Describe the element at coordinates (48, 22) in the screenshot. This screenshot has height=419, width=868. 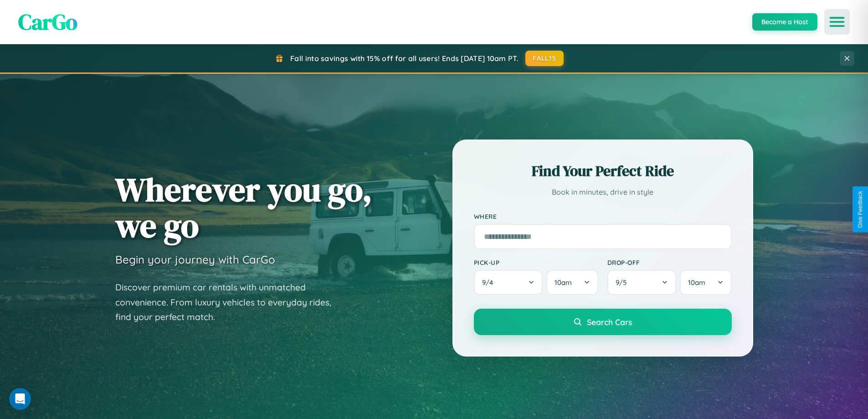
I see `span: CarGo` at that location.